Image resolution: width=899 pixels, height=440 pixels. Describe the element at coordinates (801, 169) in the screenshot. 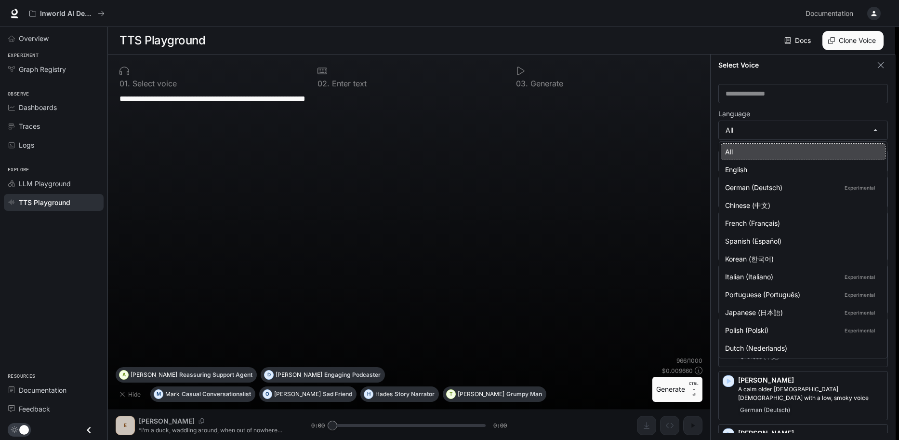

I see `div: English` at that location.